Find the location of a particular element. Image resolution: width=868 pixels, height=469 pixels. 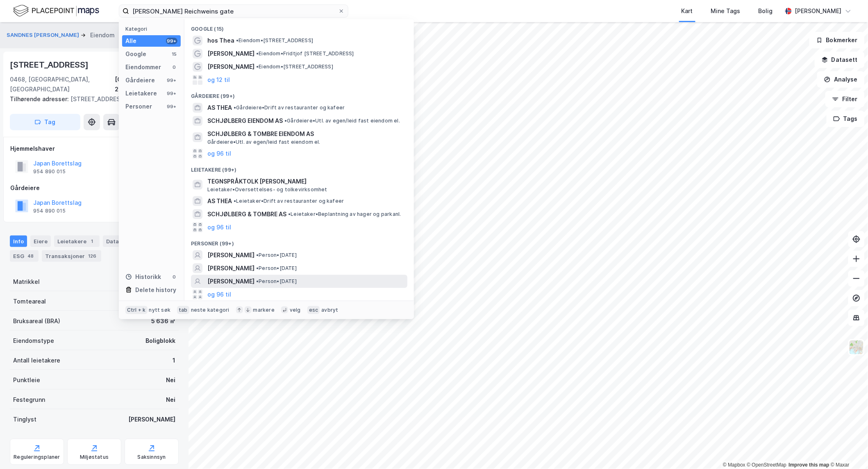

button: Datasett is located at coordinates (840, 60).